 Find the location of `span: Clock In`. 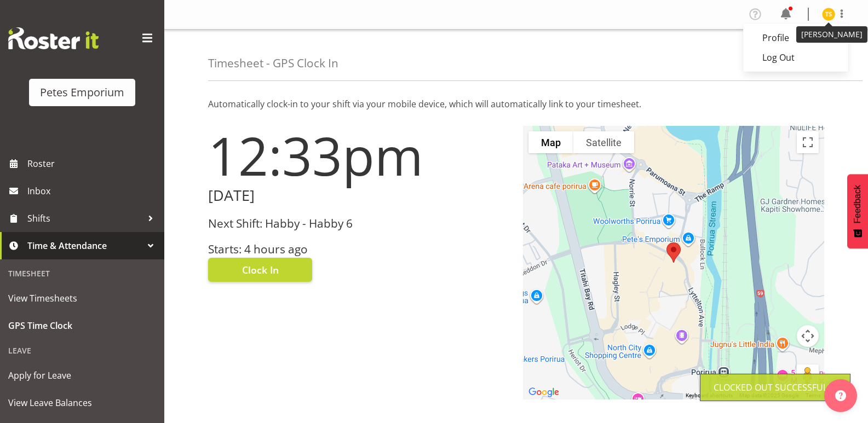

span: Clock In is located at coordinates (260, 269).